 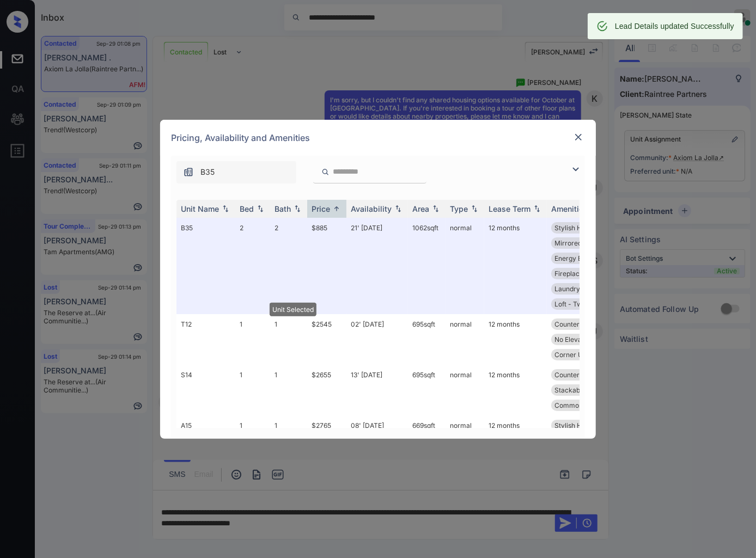 What do you see at coordinates (426, 448) in the screenshot?
I see `td: 669 sqft` at bounding box center [426, 448].